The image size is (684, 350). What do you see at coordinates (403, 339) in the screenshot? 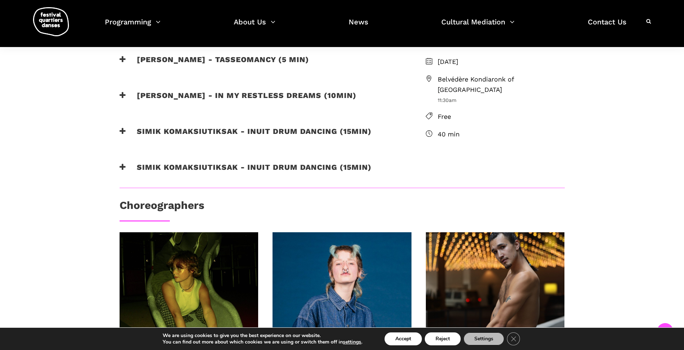
I see `button: Accept` at bounding box center [403, 339].